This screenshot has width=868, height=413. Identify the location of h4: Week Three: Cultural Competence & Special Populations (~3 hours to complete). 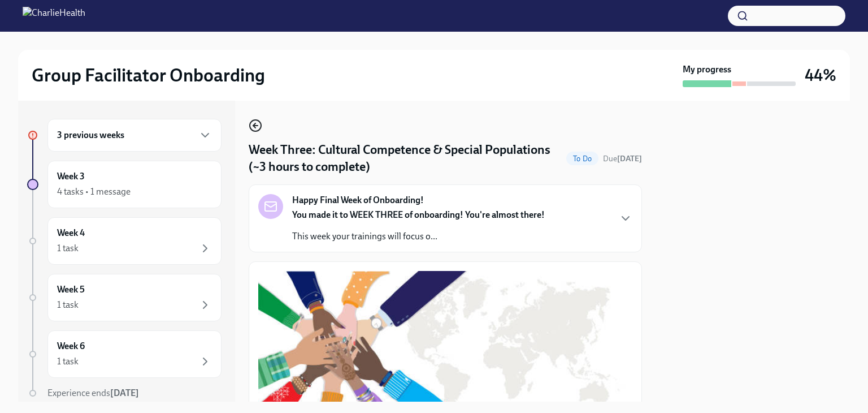
(405, 158).